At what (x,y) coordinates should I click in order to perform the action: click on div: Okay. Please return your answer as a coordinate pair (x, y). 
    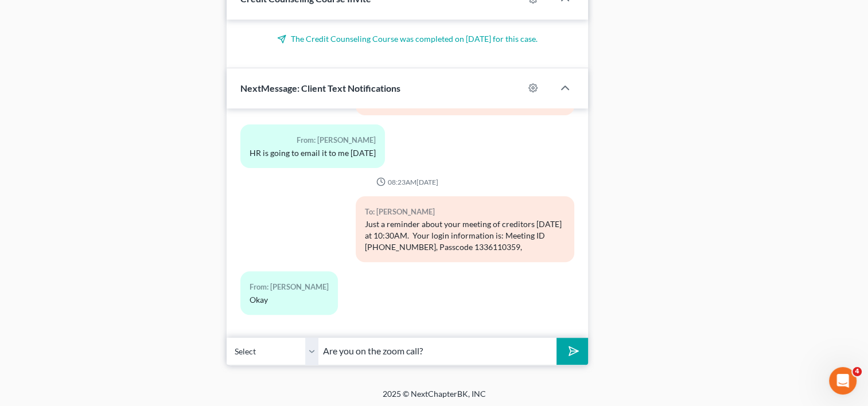
    Looking at the image, I should click on (289, 300).